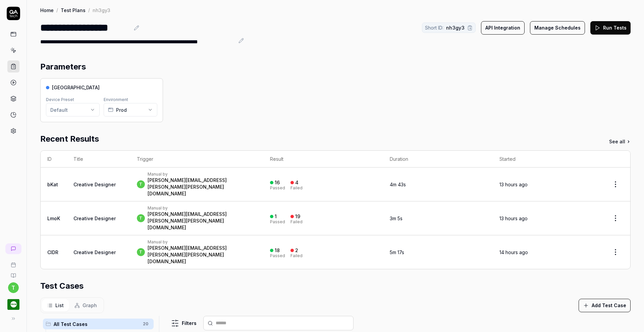  Describe the element at coordinates (455, 28) in the screenshot. I see `span: nh3gy3` at that location.